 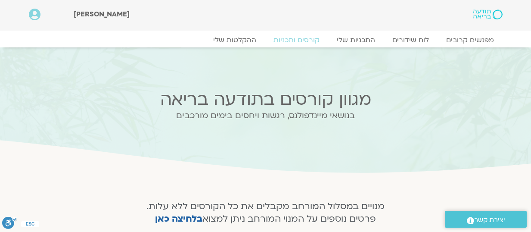 What do you see at coordinates (355, 40) in the screenshot?
I see `a: התכניות שלי` at bounding box center [355, 40].